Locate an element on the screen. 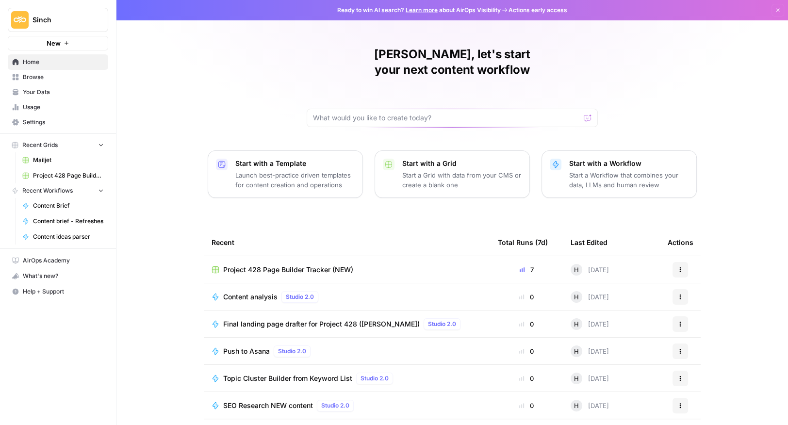 The image size is (788, 425). p: Start a Grid with data from your CMS or create a blank one is located at coordinates (462, 180).